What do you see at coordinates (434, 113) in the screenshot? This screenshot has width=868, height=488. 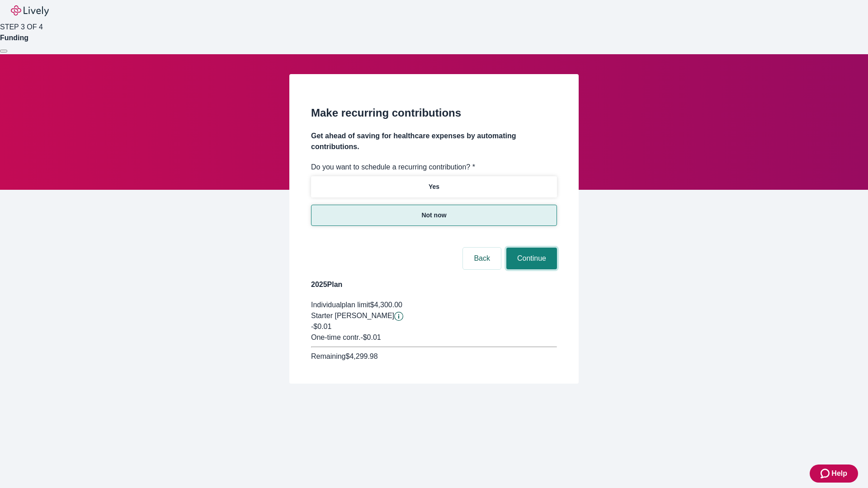 I see `h2: Make recurring contributions` at bounding box center [434, 113].